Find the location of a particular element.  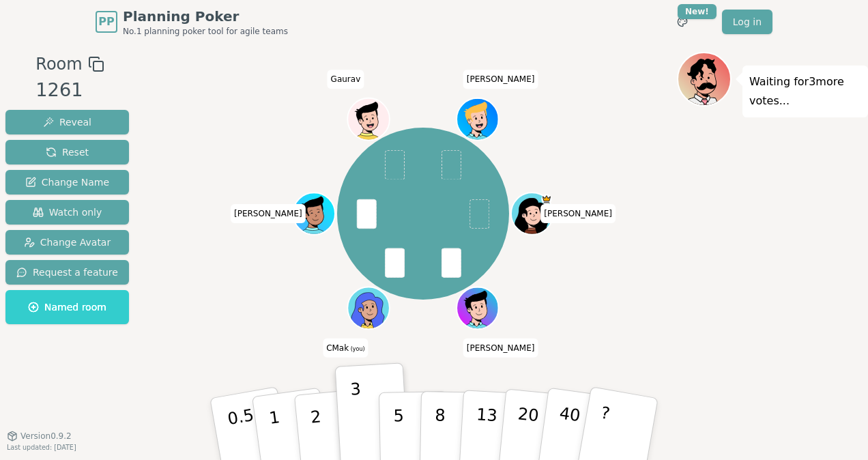

button: Click to change your avatar is located at coordinates (368, 309).